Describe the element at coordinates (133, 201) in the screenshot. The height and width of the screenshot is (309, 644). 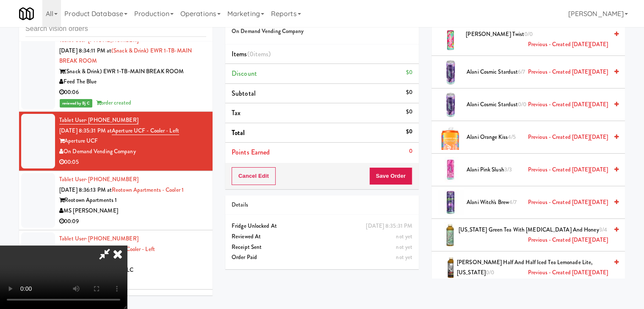
I see `div: Reotown Apartments 1` at that location.